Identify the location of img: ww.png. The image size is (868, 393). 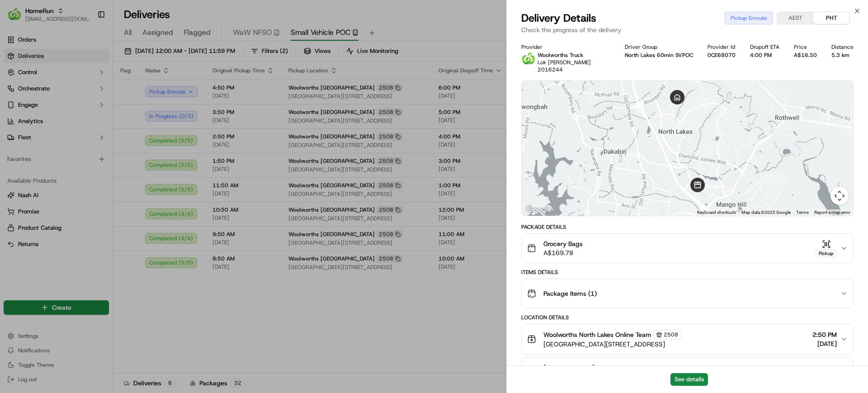
(529, 59).